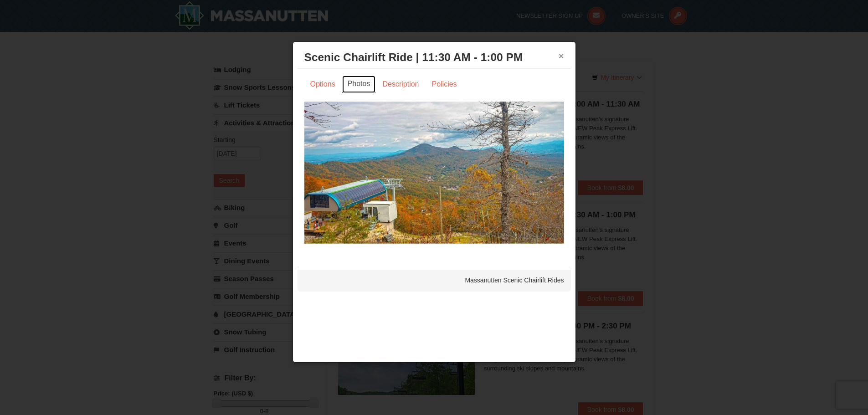 This screenshot has width=868, height=415. I want to click on a: Photos, so click(359, 84).